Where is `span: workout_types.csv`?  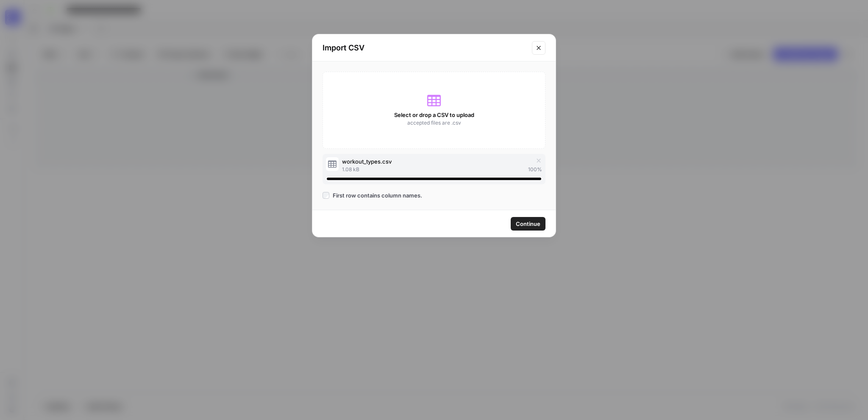
span: workout_types.csv is located at coordinates (367, 162).